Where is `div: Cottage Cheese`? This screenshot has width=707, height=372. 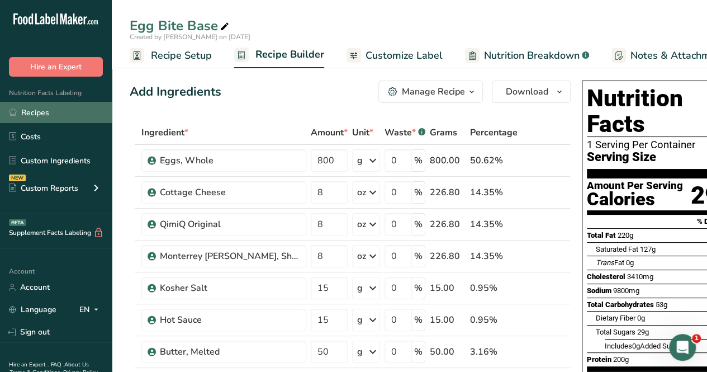 div: Cottage Cheese is located at coordinates (230, 192).